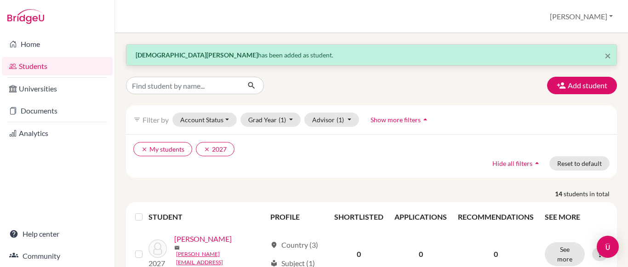 The width and height of the screenshot is (628, 267). What do you see at coordinates (579, 163) in the screenshot?
I see `button: Reset to default` at bounding box center [579, 163].